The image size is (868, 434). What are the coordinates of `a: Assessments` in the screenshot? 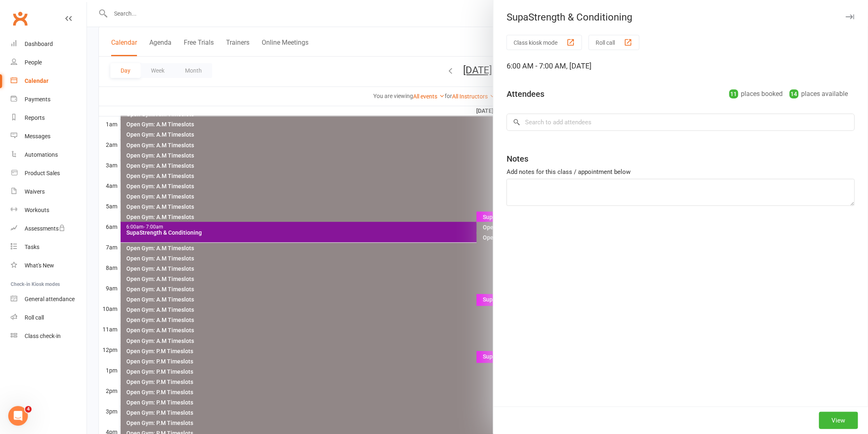 It's located at (48, 228).